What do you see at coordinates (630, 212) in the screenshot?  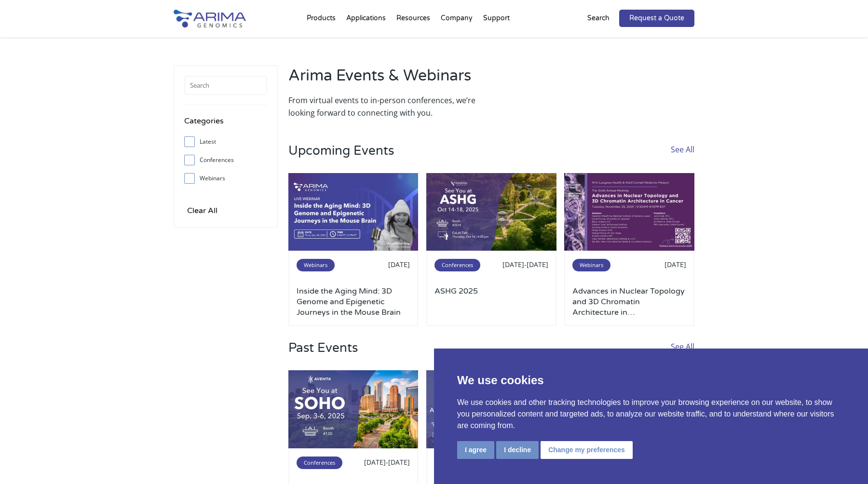 I see `img: NYU-X-Post-No-Agenda-500x300.jpg` at bounding box center [630, 212].